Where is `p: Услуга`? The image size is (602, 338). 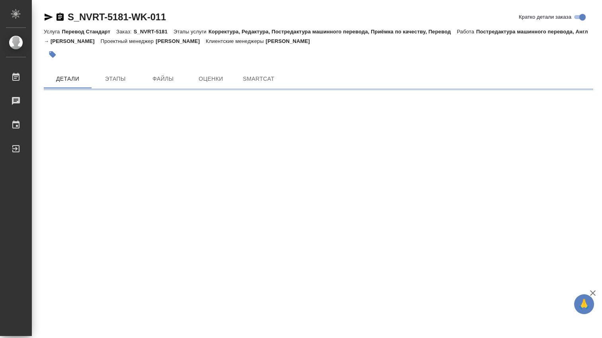 p: Услуга is located at coordinates (53, 31).